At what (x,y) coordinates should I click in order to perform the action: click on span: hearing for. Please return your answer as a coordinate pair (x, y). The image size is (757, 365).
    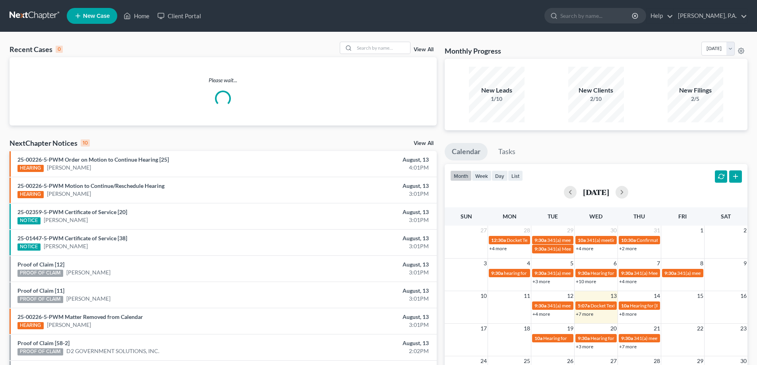
    Looking at the image, I should click on (515, 273).